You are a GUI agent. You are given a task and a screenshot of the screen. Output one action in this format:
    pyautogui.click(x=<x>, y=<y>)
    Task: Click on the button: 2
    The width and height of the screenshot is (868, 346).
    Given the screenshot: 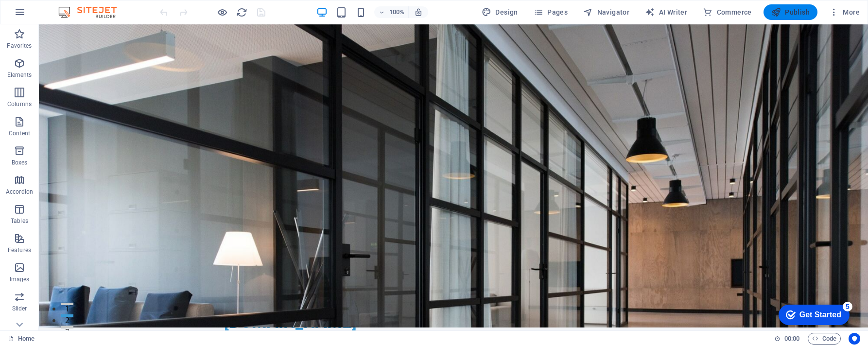 What is the action you would take?
    pyautogui.click(x=28, y=291)
    